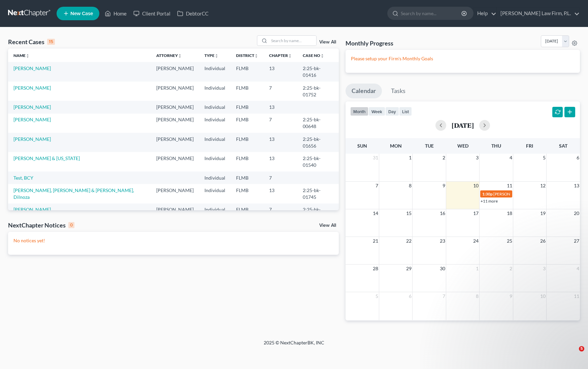 The width and height of the screenshot is (588, 369). Describe the element at coordinates (318, 123) in the screenshot. I see `td: 2:25-bk-00648` at that location.